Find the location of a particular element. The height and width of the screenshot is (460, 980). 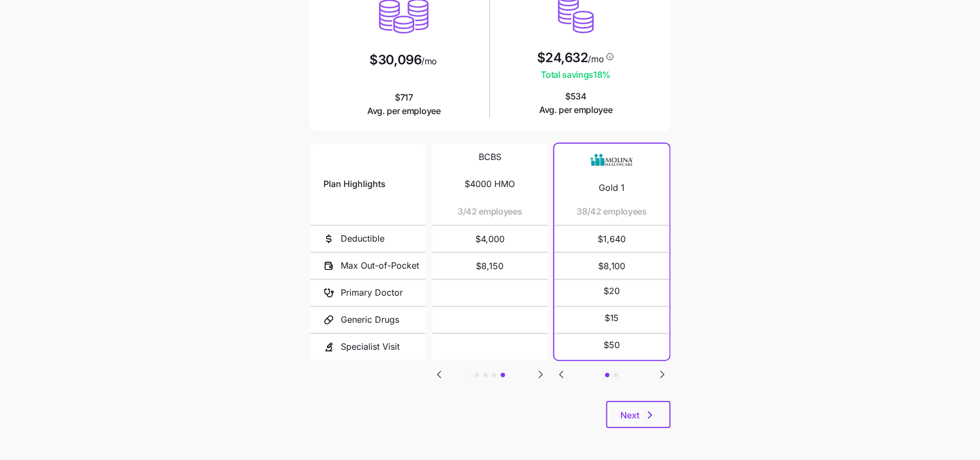

button: Next is located at coordinates (638, 415).